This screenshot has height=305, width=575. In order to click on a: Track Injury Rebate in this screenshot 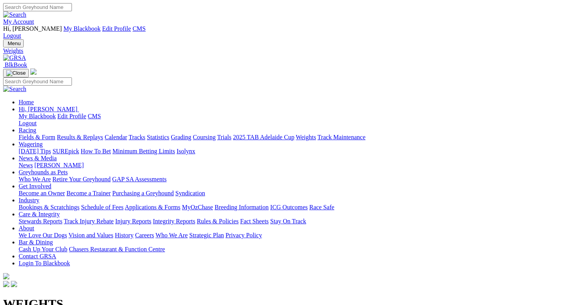, I will do `click(89, 221)`.